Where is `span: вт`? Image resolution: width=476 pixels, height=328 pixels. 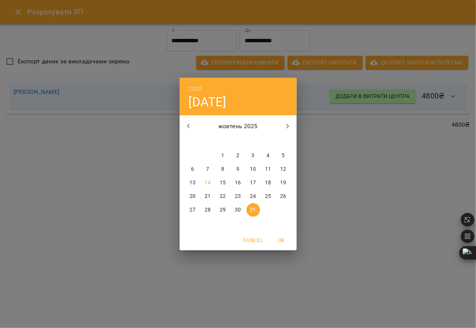
span: вт is located at coordinates (208, 141).